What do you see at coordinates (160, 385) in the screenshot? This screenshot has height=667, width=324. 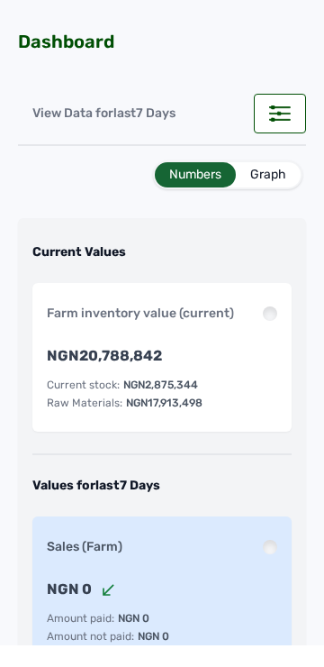 I see `div: 2,875,344` at bounding box center [160, 385].